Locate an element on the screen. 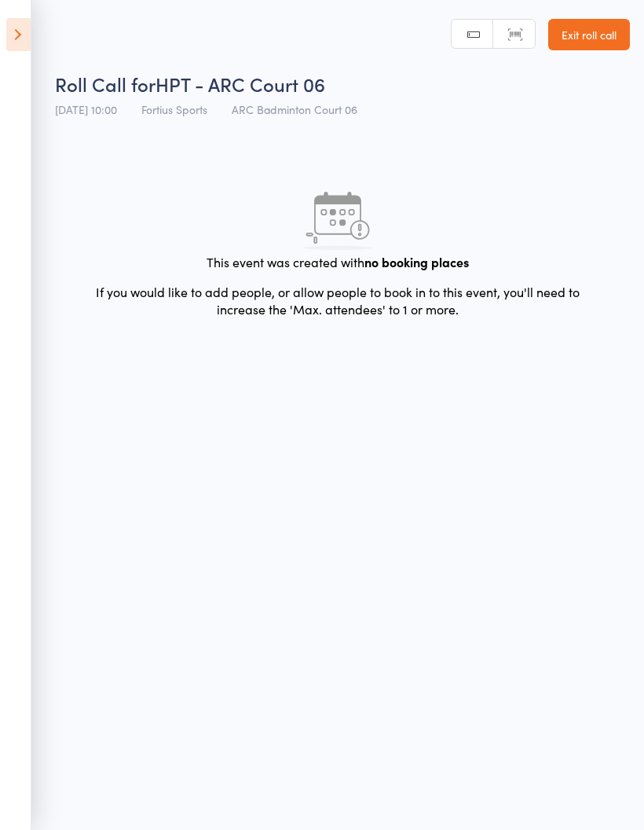 The height and width of the screenshot is (830, 644). div: This event was created with is located at coordinates (337, 262).